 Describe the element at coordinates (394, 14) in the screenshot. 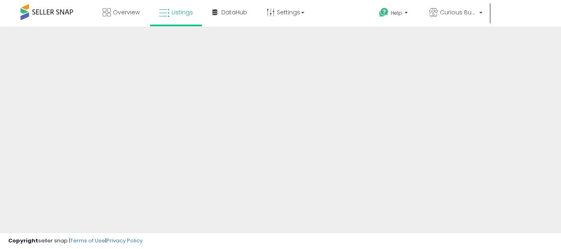

I see `a: Help` at that location.